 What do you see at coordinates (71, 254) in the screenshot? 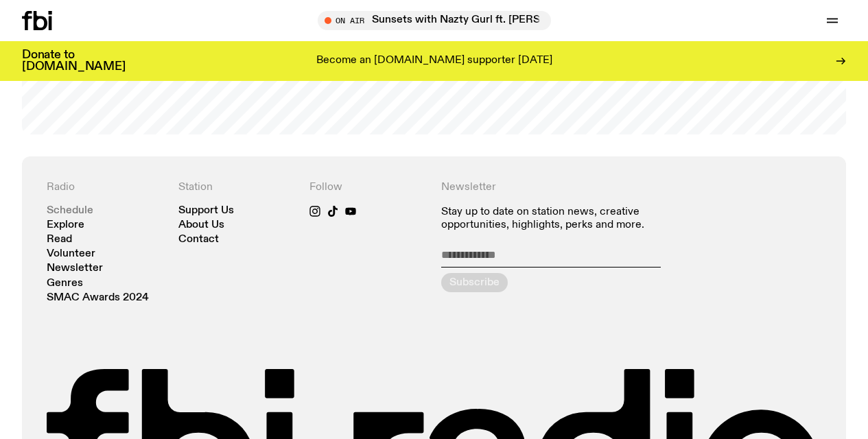
I see `a: Volunteer` at bounding box center [71, 254].